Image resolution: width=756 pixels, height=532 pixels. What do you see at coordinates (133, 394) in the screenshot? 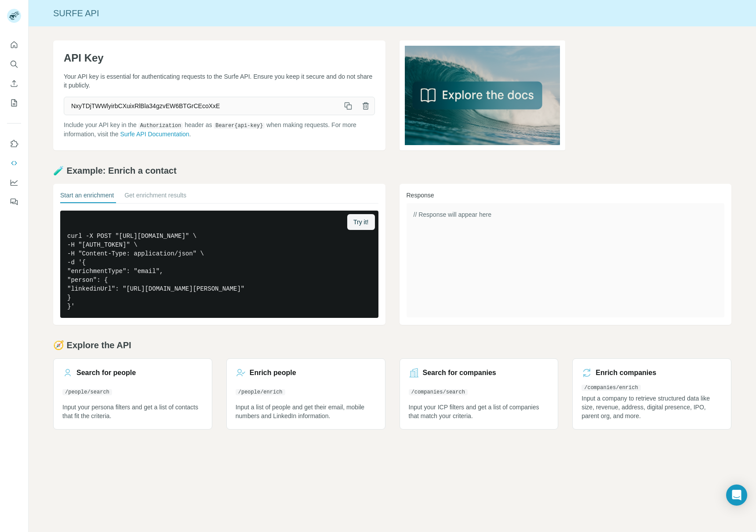
I see `a: Search for people/people/searchInput your persona filters and get a list of contacts that fit the...` at bounding box center [133, 394].